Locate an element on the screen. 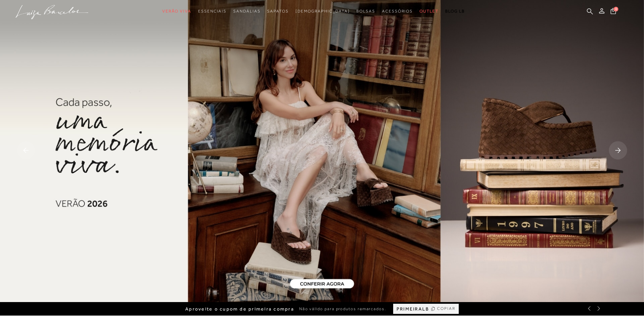  span: Sapatos is located at coordinates (277, 11).